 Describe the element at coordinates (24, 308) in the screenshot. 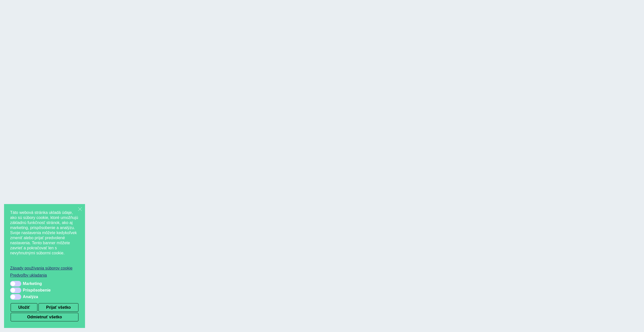

I see `button: Uložiť` at that location.